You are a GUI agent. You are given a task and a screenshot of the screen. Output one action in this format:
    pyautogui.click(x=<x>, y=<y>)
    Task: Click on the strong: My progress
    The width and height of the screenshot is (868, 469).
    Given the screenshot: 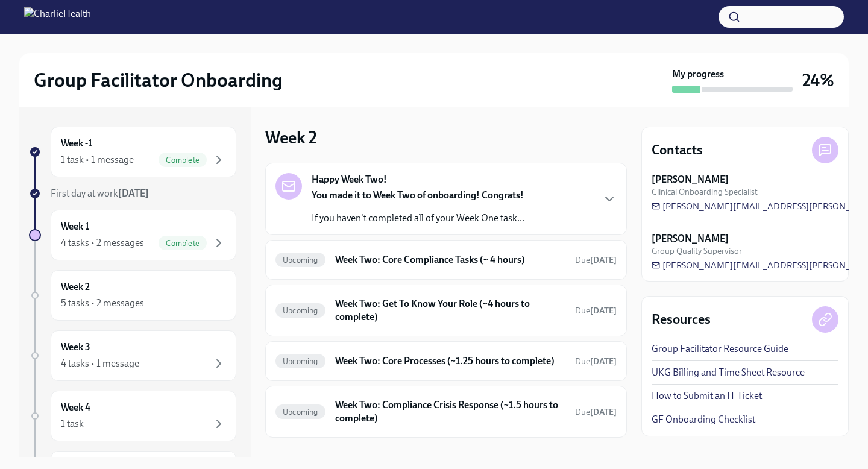 What is the action you would take?
    pyautogui.click(x=698, y=74)
    